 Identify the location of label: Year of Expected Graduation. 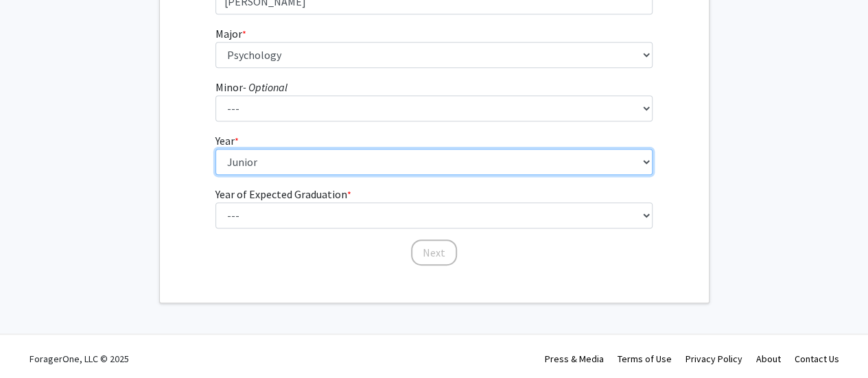
(283, 195).